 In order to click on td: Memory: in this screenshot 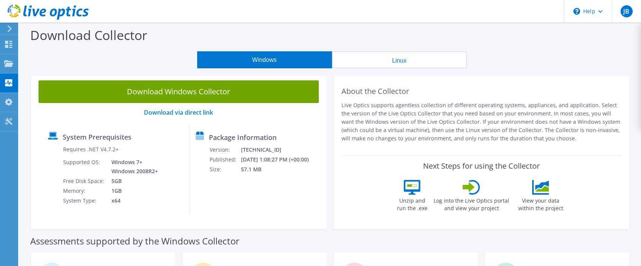, I will do `click(84, 191)`.